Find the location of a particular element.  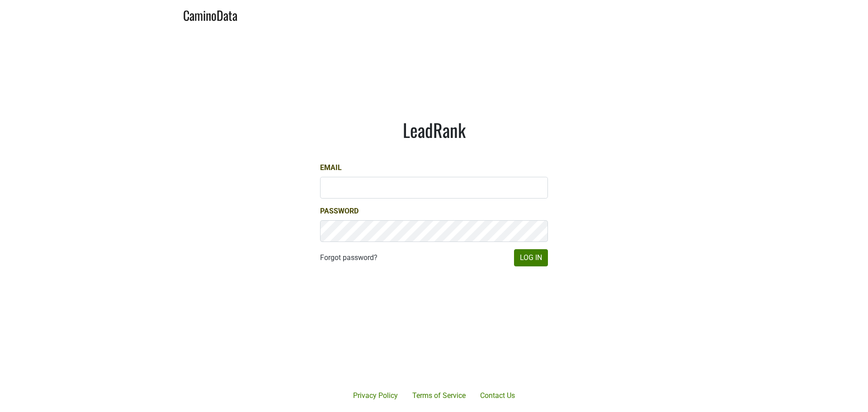

a: Contact Us is located at coordinates (497, 395).